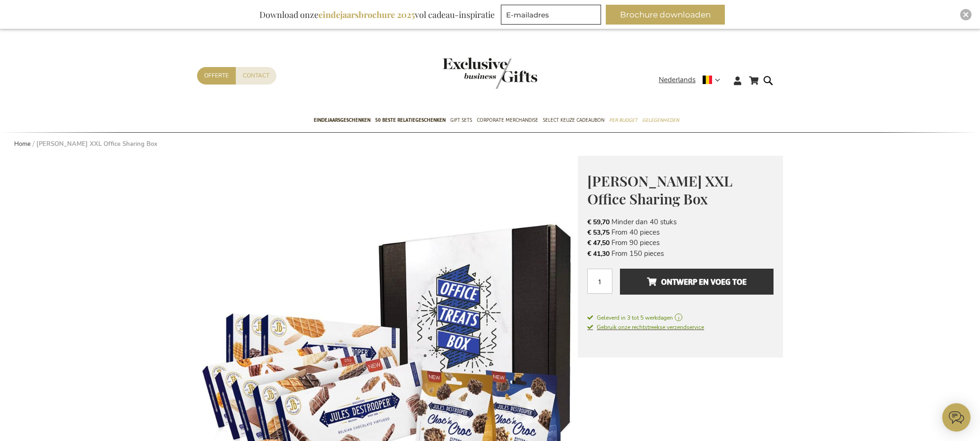  I want to click on span: € 41,30, so click(598, 254).